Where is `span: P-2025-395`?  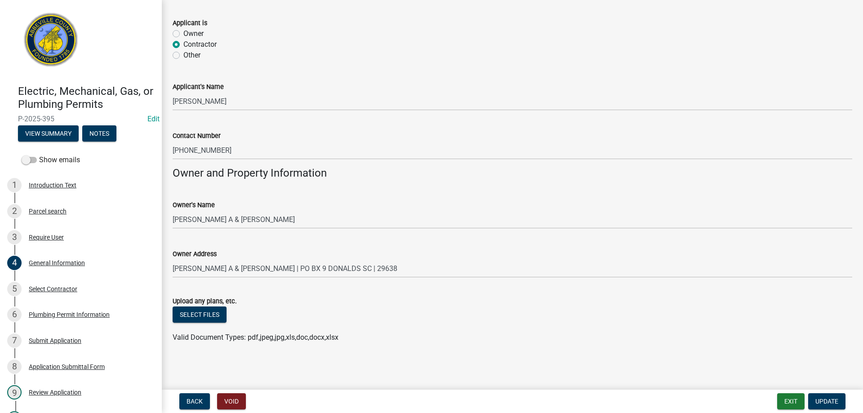 span: P-2025-395 is located at coordinates (81, 119).